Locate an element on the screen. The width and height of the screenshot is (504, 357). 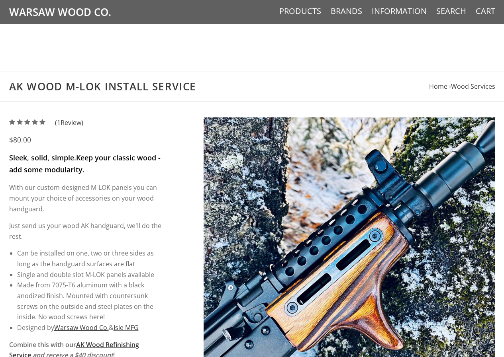
a: Search is located at coordinates (451, 11).